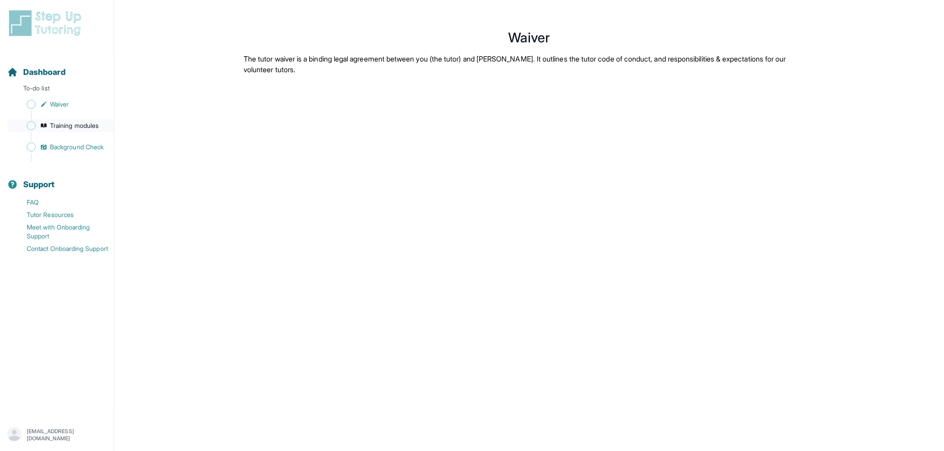 Image resolution: width=944 pixels, height=451 pixels. What do you see at coordinates (60, 104) in the screenshot?
I see `a: Waiver` at bounding box center [60, 104].